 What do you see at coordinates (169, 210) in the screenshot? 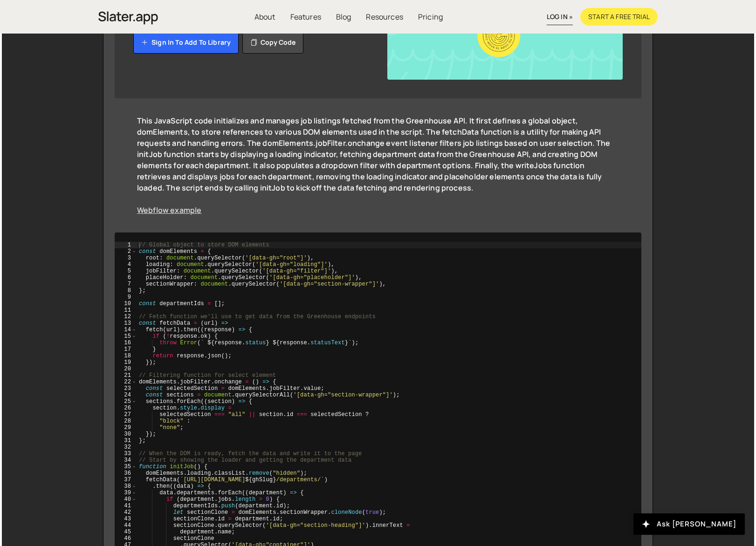
I see `a: Webflow example` at bounding box center [169, 210].